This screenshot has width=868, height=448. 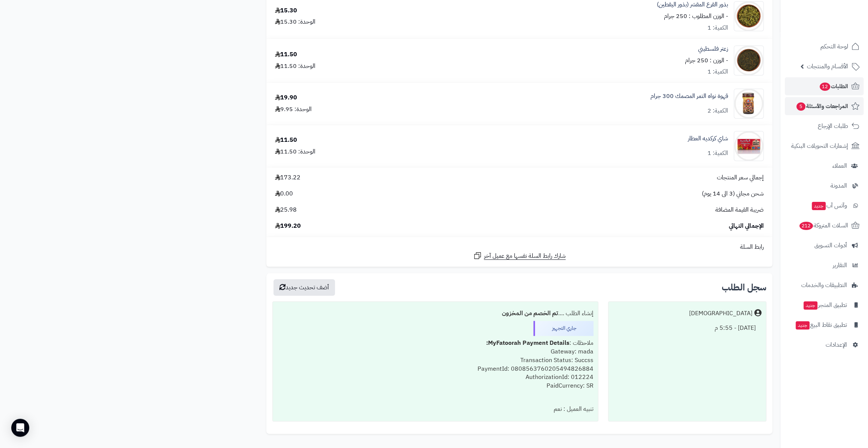 What do you see at coordinates (689, 96) in the screenshot?
I see `a: قهوة نواه التمر المصمك 300 جرام` at bounding box center [689, 96].